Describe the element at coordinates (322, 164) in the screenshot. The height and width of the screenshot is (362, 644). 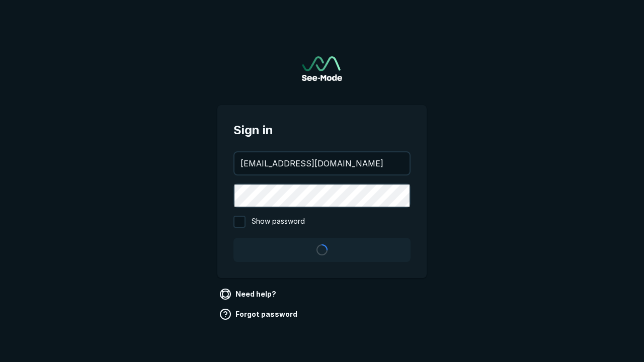
I see `input: your@email.com` at that location.